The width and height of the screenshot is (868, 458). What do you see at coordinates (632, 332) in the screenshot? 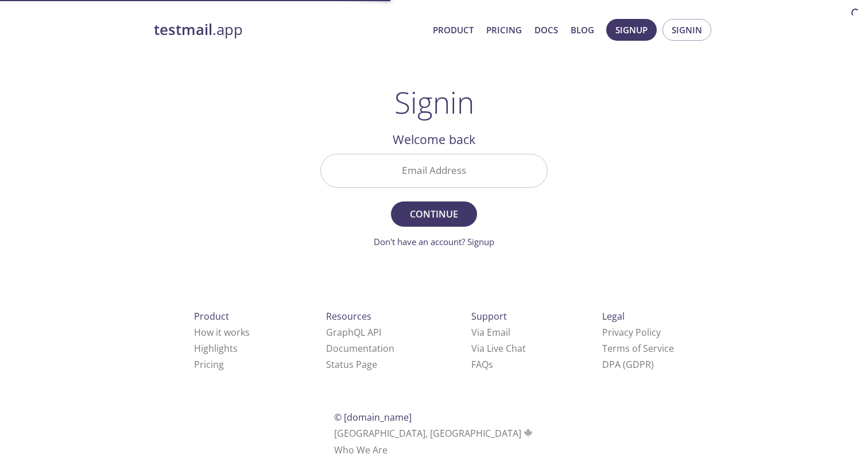
I see `a: Privacy Policy` at bounding box center [632, 332].